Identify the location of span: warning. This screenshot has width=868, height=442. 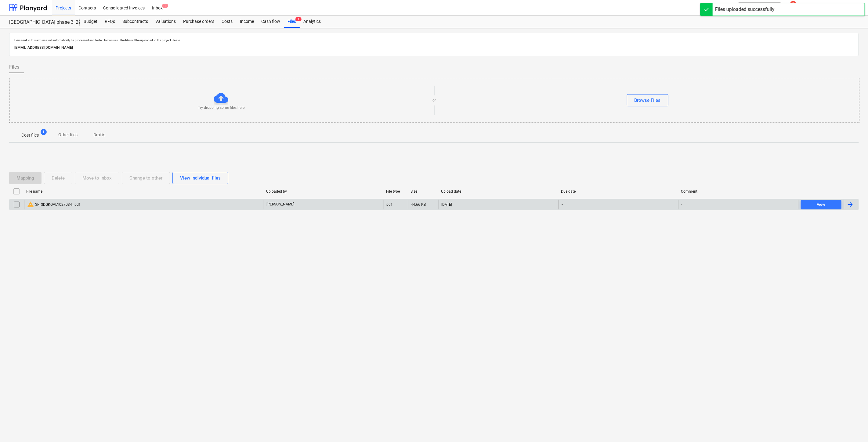
(31, 205).